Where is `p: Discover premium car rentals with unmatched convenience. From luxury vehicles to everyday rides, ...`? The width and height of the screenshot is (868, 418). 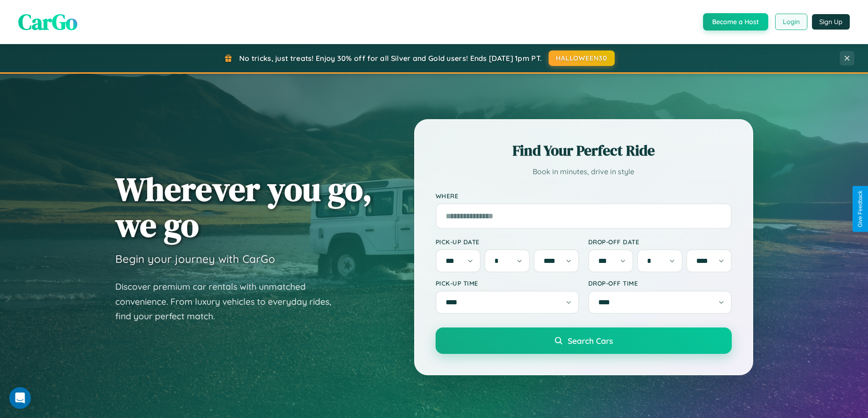 p: Discover premium car rentals with unmatched convenience. From luxury vehicles to everyday rides, ... is located at coordinates (229, 302).